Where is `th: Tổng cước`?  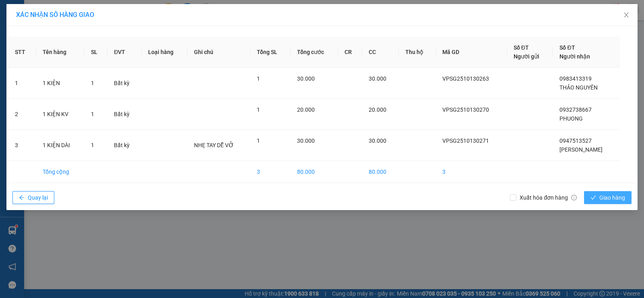 th: Tổng cước is located at coordinates (315, 52).